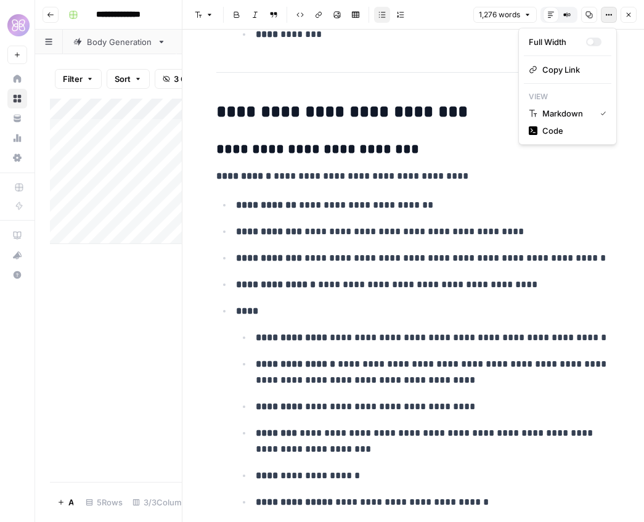 The width and height of the screenshot is (644, 522). Describe the element at coordinates (17, 25) in the screenshot. I see `button: Workspace: HoneyLove` at that location.